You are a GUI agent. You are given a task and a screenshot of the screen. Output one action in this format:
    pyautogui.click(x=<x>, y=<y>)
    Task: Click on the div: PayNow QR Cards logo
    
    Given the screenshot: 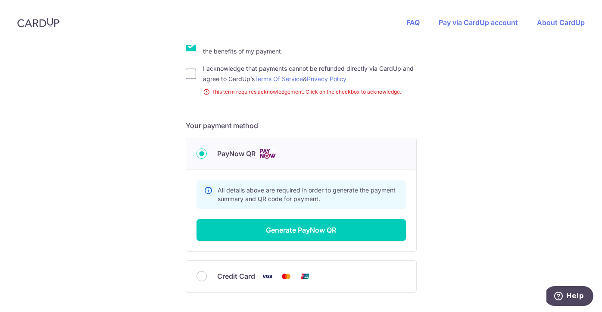 What is the action you would take?
    pyautogui.click(x=301, y=153)
    